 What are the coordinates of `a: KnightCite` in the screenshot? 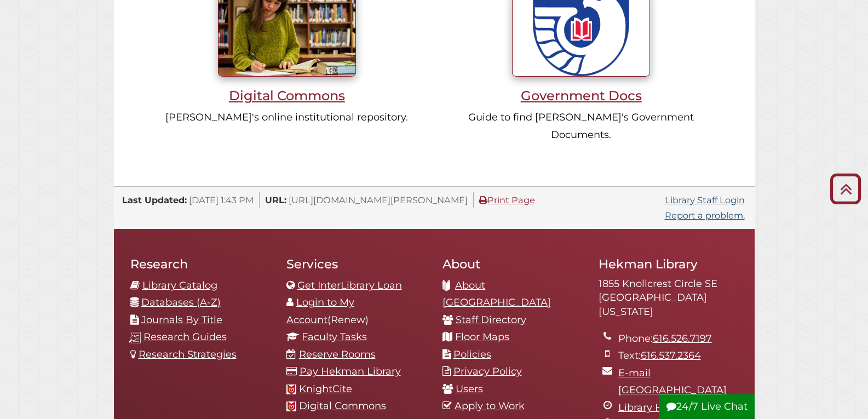 It's located at (325, 389).